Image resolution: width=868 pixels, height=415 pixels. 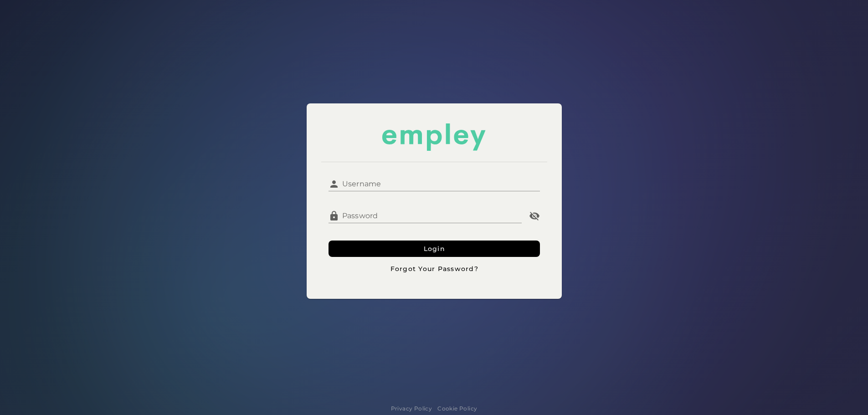 I want to click on span: Login, so click(x=434, y=249).